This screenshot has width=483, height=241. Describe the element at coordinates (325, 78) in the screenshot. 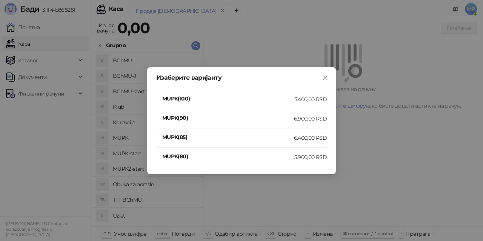

I see `button: Close` at that location.